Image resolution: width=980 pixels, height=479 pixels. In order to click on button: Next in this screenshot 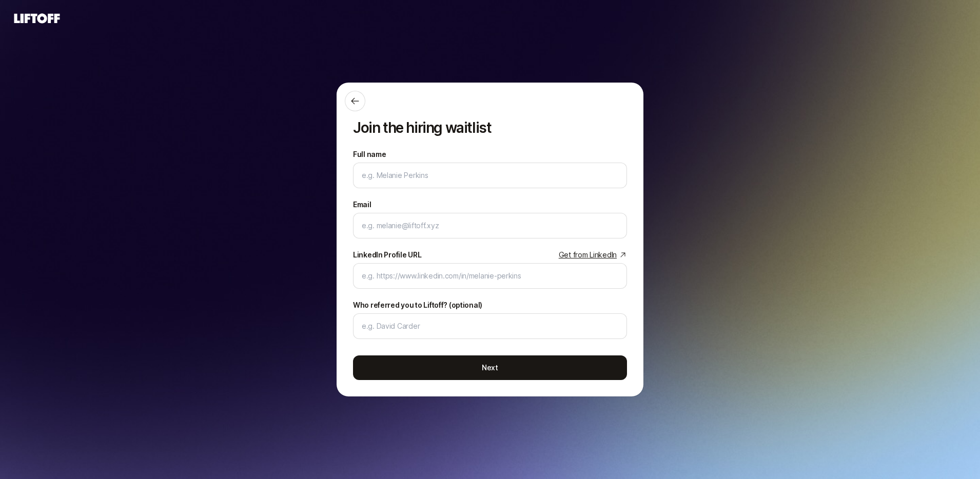, I will do `click(490, 368)`.